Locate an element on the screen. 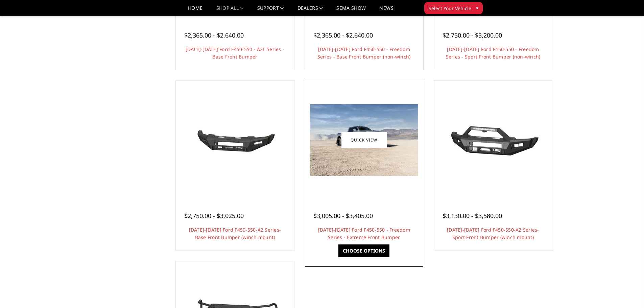 This screenshot has height=308, width=644. a: 2023-2025 Ford F450-550 - Freedom Series - Extreme Front Bumper 2023-2025 Ford F450-550 - Freedom... is located at coordinates (364, 140).